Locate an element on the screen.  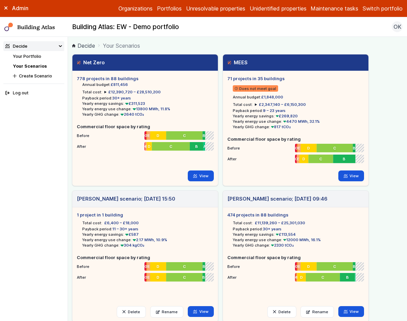
span: 817 tCO₂ is located at coordinates (281, 127).